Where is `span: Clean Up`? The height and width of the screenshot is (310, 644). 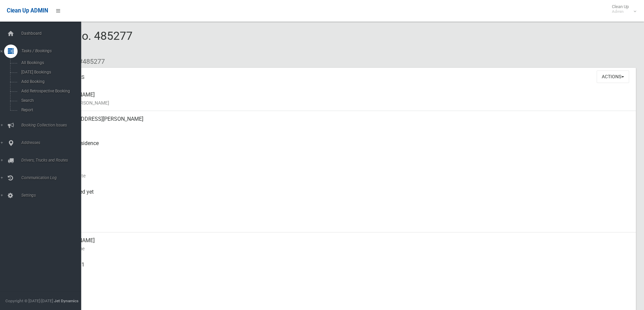
span: Clean Up is located at coordinates (622, 9).